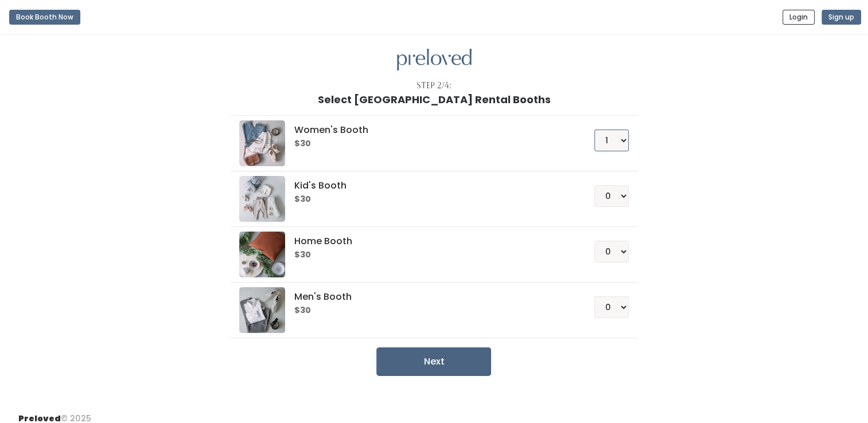 The height and width of the screenshot is (423, 868). Describe the element at coordinates (430, 130) in the screenshot. I see `h5: Women's Booth` at that location.